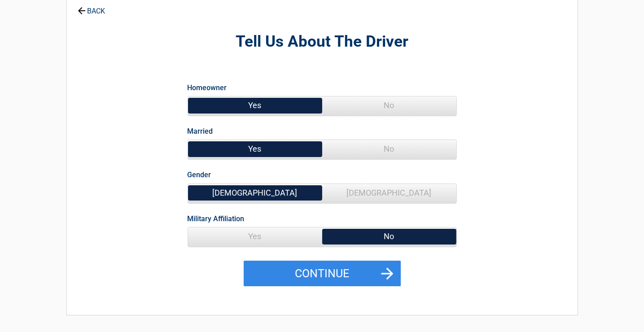 This screenshot has width=644, height=332. I want to click on h2: Tell Us About The Driver, so click(322, 42).